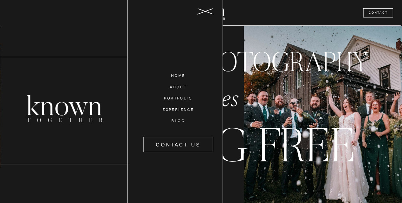 This screenshot has width=402, height=203. Describe the element at coordinates (379, 13) in the screenshot. I see `h3: Contact` at that location.